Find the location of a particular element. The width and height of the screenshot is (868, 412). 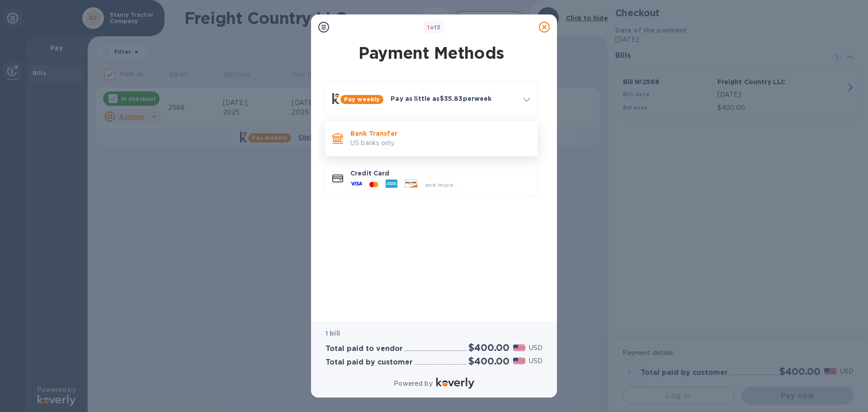

h3: Total paid by customer is located at coordinates (369, 362).